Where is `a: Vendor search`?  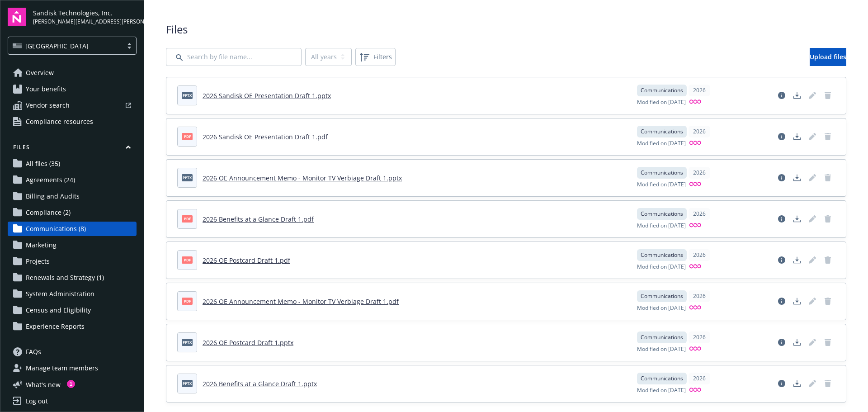
a: Vendor search is located at coordinates (72, 105).